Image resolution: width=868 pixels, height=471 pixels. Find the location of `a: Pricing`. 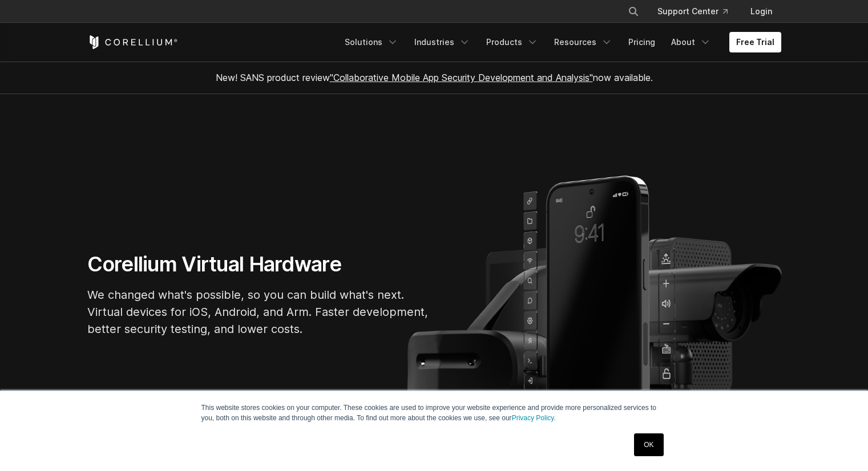

a: Pricing is located at coordinates (642, 42).